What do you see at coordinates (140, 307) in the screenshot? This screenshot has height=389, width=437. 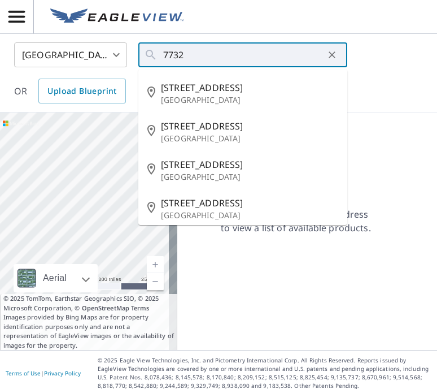 I see `a: Terms` at bounding box center [140, 307].